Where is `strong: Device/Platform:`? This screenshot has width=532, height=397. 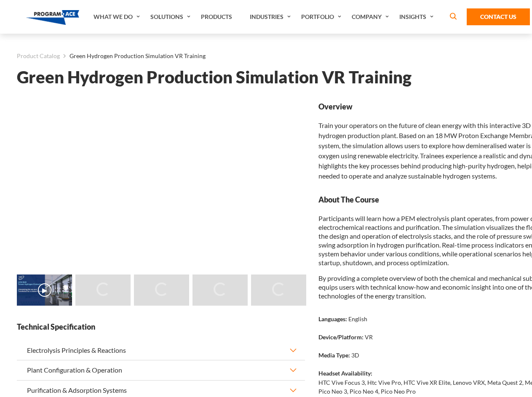 strong: Device/Platform: is located at coordinates (341, 337).